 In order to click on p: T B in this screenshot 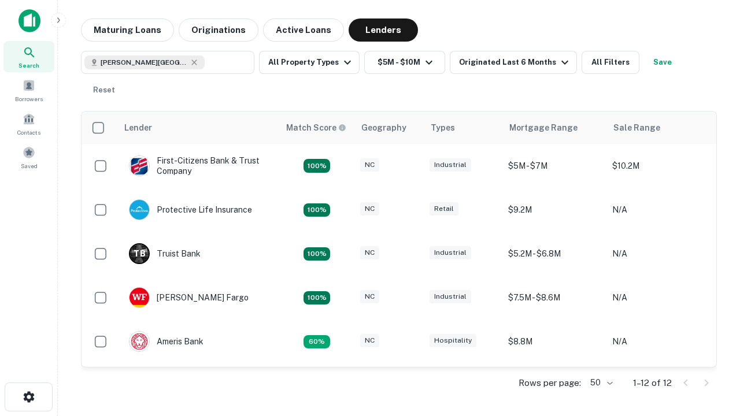, I will do `click(139, 254)`.